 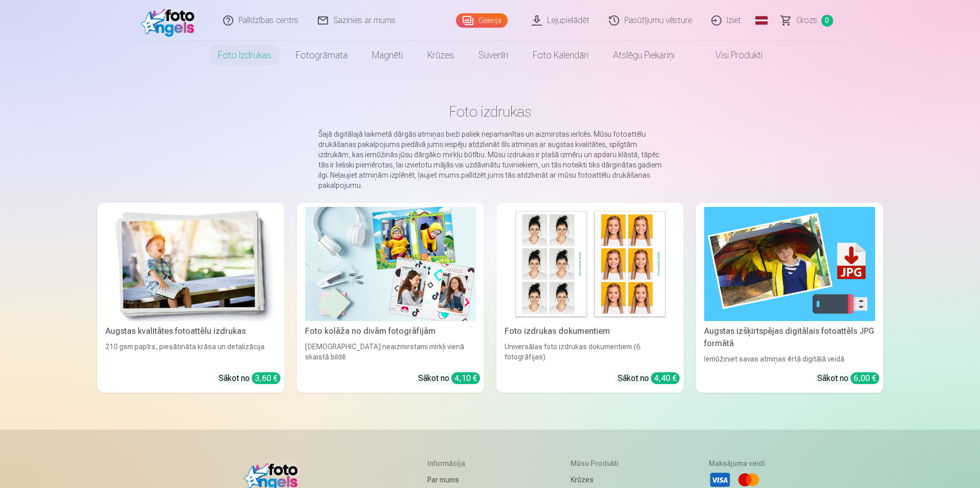 What do you see at coordinates (665, 378) in the screenshot?
I see `div: 4,40 €` at bounding box center [665, 378].